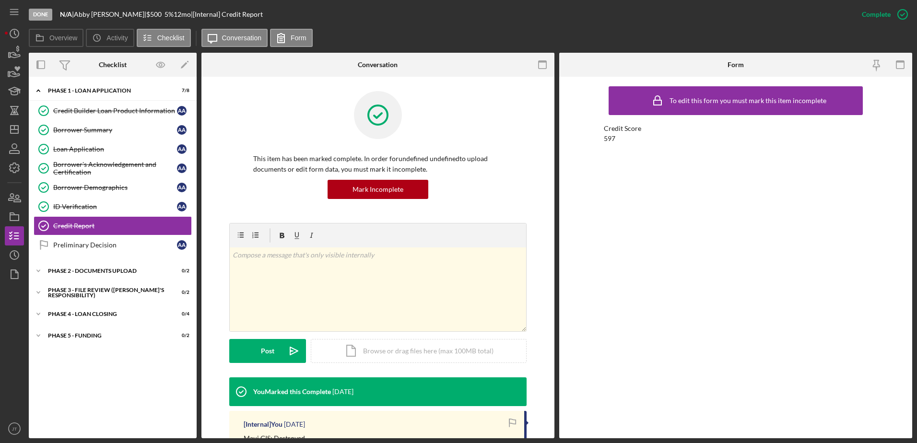 The height and width of the screenshot is (443, 917). What do you see at coordinates (182, 14) in the screenshot?
I see `div: 12 mo` at bounding box center [182, 14].